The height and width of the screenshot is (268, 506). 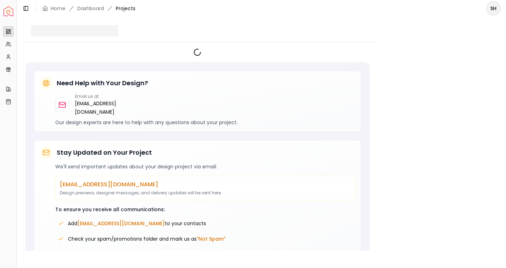 What do you see at coordinates (8, 11) in the screenshot?
I see `img: Spacejoy Logo` at bounding box center [8, 11].